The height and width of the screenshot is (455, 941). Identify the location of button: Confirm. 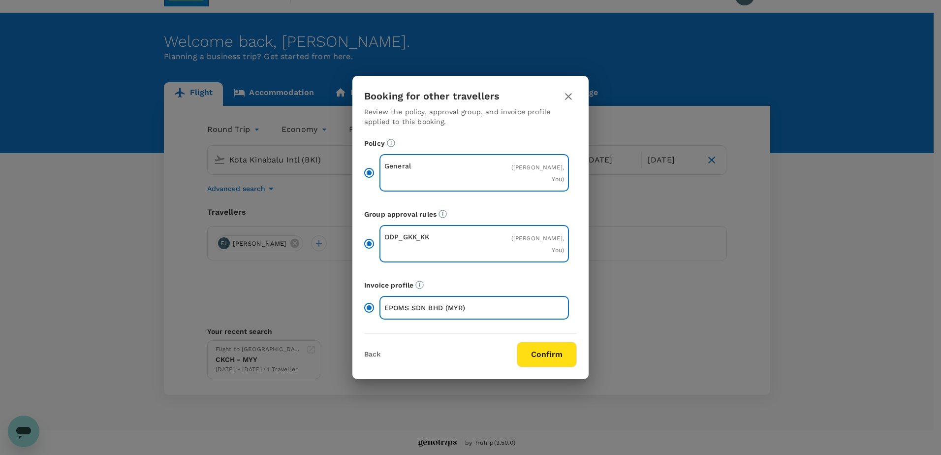
(547, 354).